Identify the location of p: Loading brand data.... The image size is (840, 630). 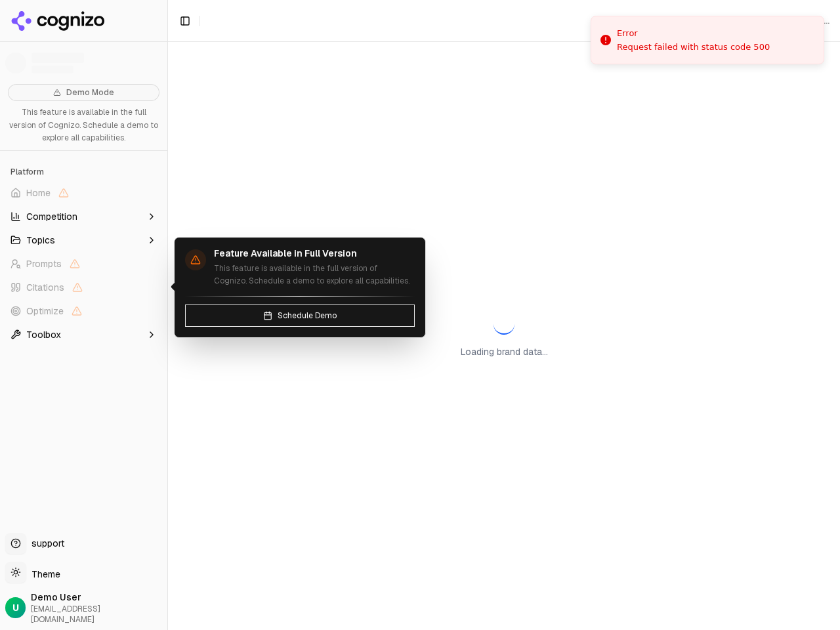
(504, 351).